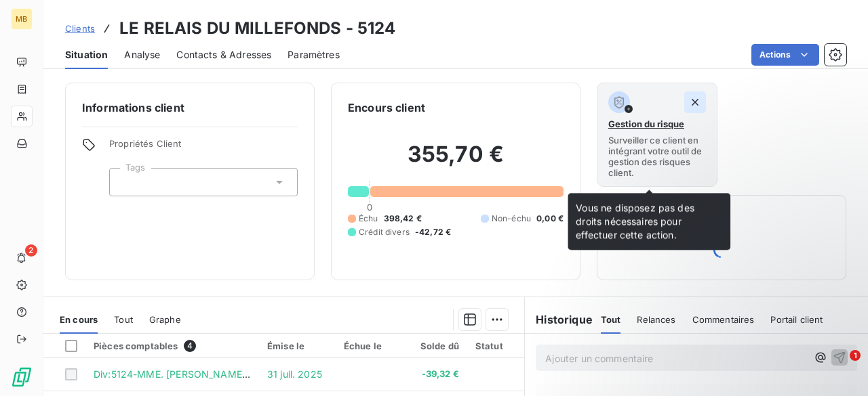 The height and width of the screenshot is (396, 868). I want to click on span: 0,00 €, so click(550, 219).